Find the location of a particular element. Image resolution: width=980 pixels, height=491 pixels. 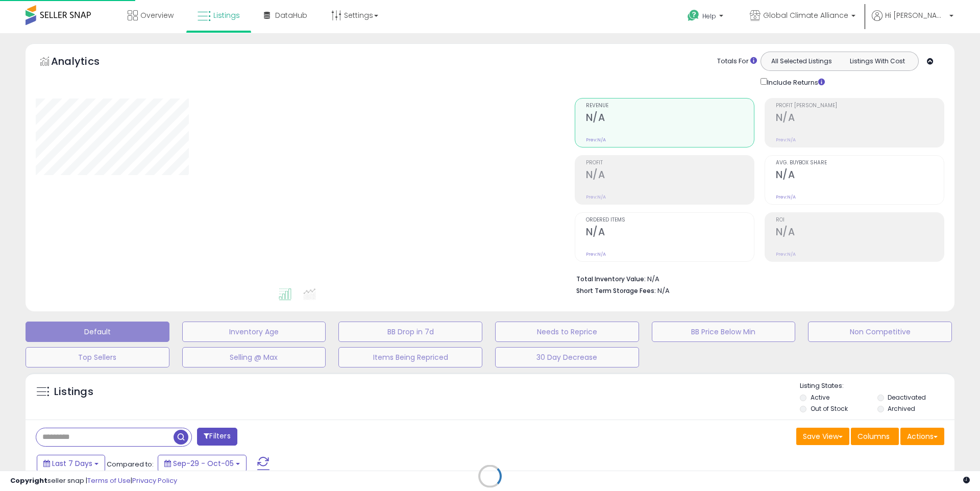

button: Default is located at coordinates (98, 331).